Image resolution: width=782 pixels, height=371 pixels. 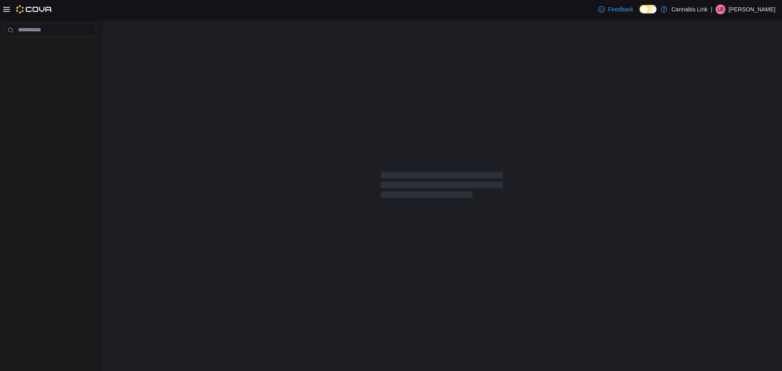 I want to click on span: Feedback, so click(x=620, y=9).